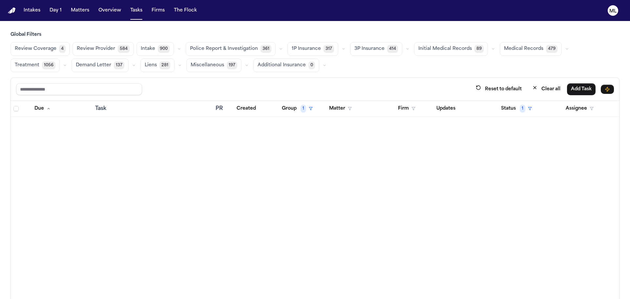 The height and width of the screenshot is (299, 630). I want to click on span: Liens, so click(151, 65).